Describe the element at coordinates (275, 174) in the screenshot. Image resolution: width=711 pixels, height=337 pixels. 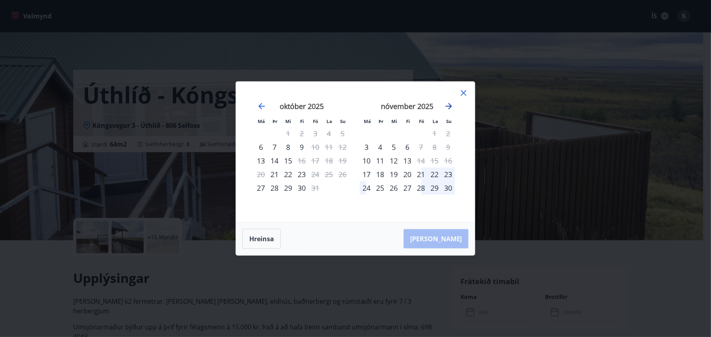
I see `td: Choose þriðjudagur, 21. október 2025 as your check-in date. It’s available.` at that location.